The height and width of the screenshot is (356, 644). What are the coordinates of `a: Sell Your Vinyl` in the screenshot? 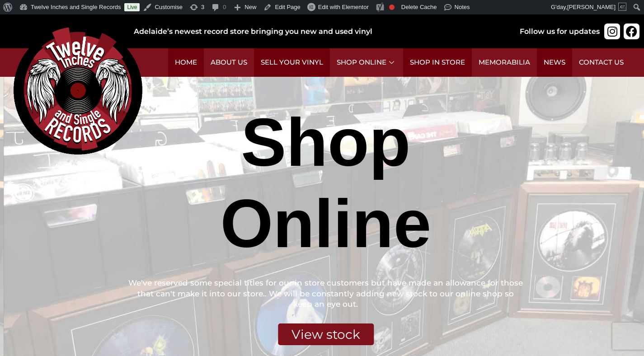 It's located at (292, 62).